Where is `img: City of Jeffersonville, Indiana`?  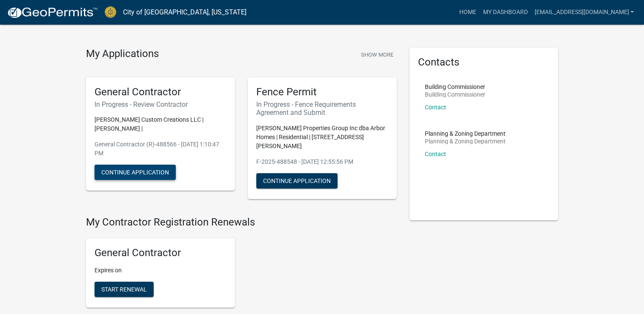 img: City of Jeffersonville, Indiana is located at coordinates (110, 12).